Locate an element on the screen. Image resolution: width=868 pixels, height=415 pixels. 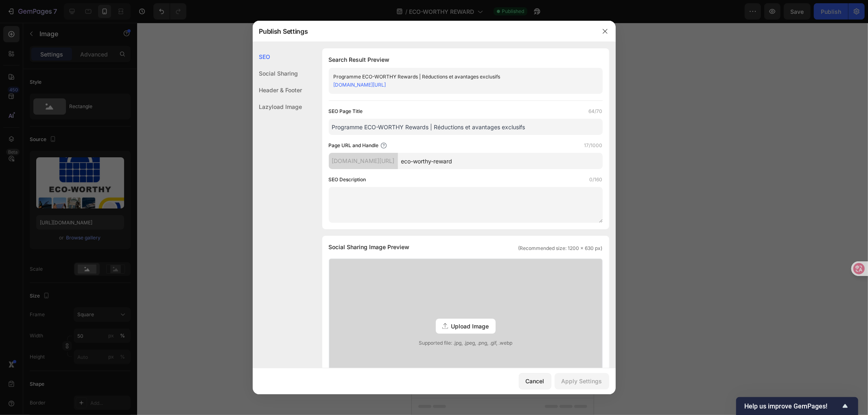
u: Gagnez des points is located at coordinates (64, 11).